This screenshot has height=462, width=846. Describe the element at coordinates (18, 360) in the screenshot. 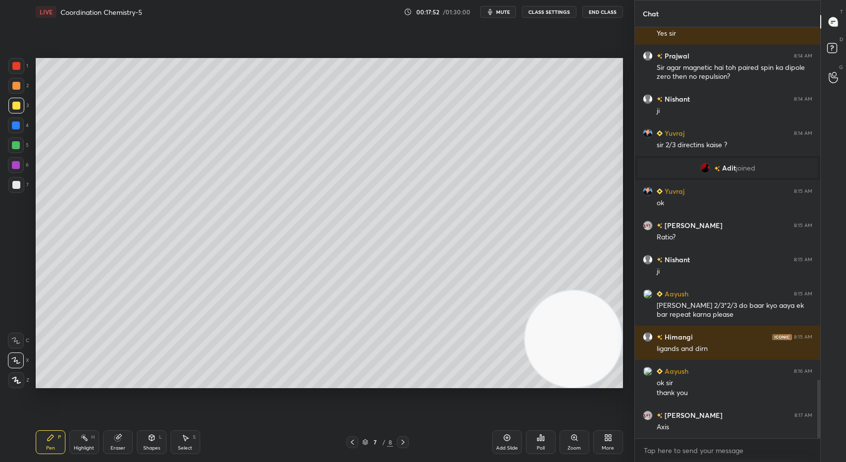

I see `div: X` at that location.